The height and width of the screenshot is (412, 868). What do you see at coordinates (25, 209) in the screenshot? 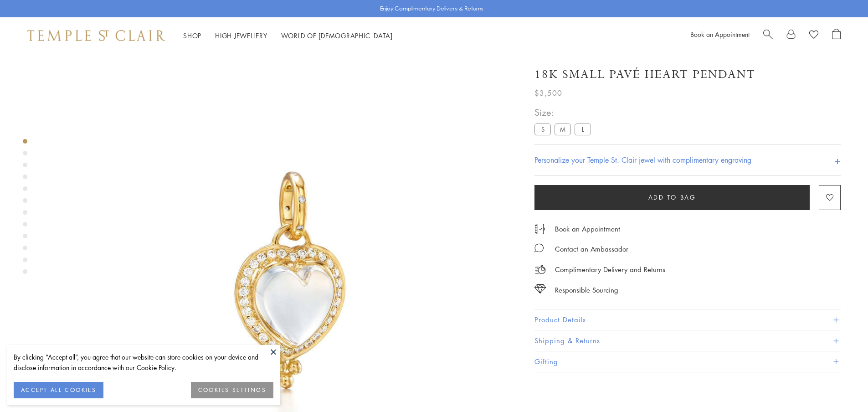
I see `div: Product gallery navigation` at bounding box center [25, 209].